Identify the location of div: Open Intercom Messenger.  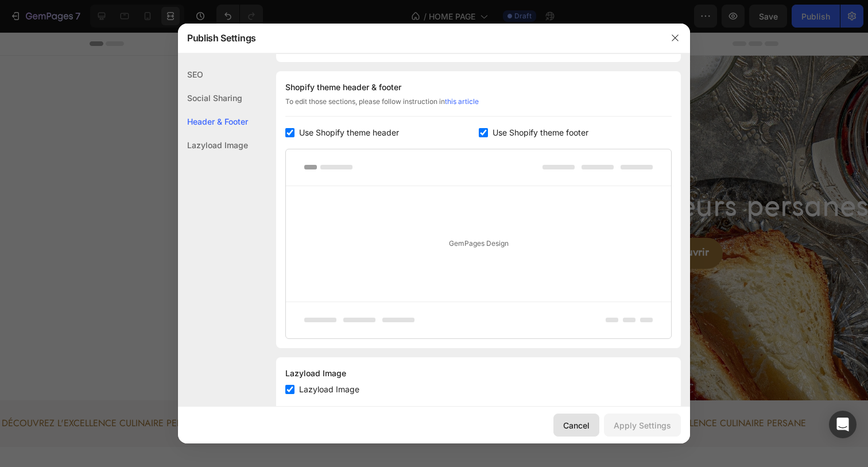
(843, 424).